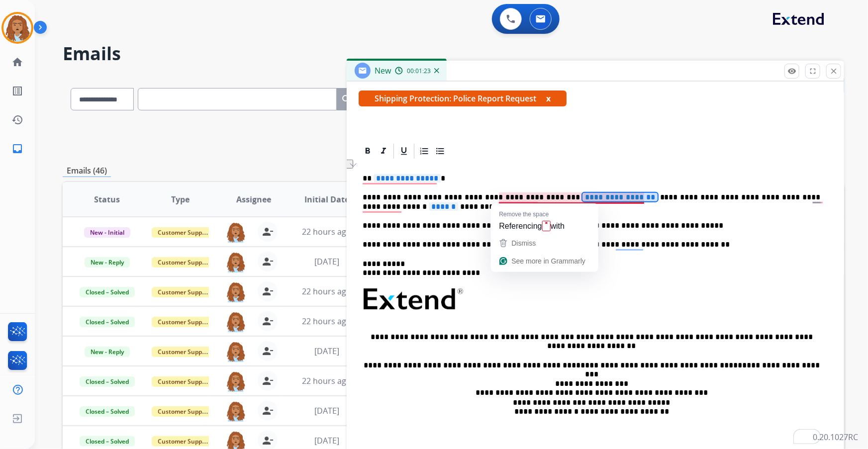 This screenshot has width=868, height=449. I want to click on span: Shipping Protection: Police Report Request, so click(463, 98).